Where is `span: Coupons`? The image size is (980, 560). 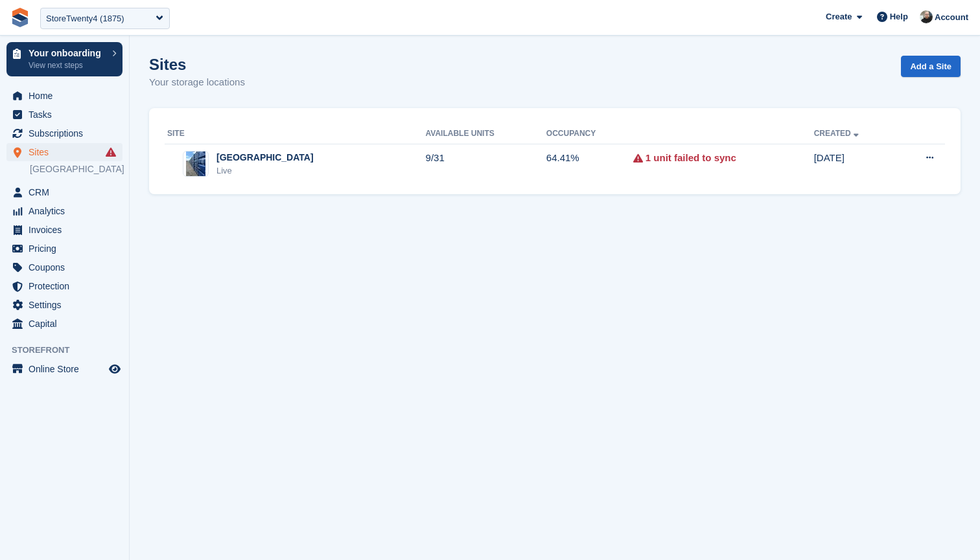
span: Coupons is located at coordinates (68, 267).